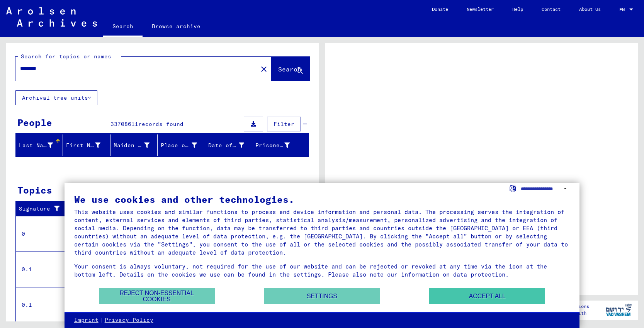  I want to click on div: This website uses cookies and similar functions to process end device information and personal da..., so click(322, 232).